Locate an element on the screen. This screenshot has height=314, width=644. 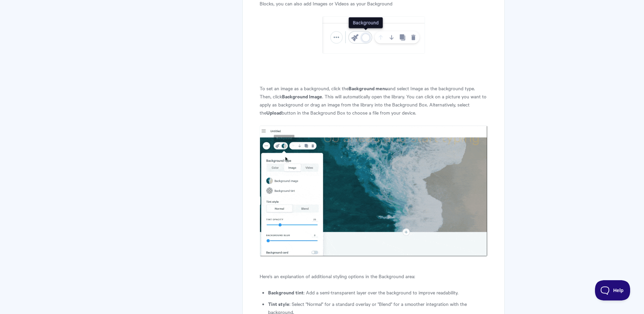
p: To set an image as a background, click the and select Image as the background type. Then, click .... is located at coordinates (373, 100).